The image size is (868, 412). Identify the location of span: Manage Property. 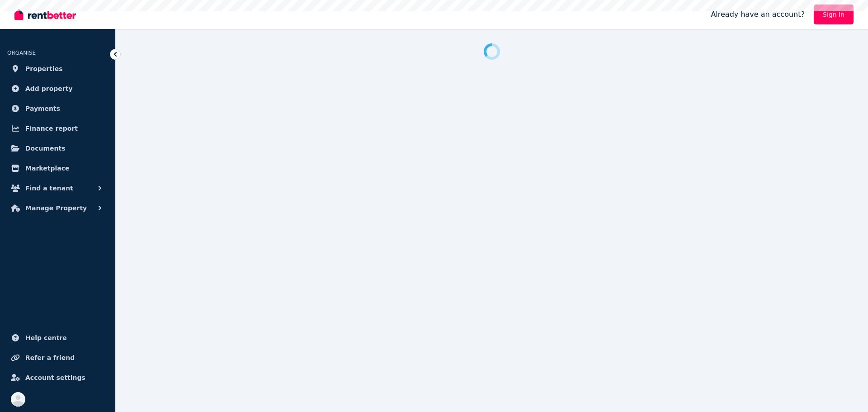
(56, 208).